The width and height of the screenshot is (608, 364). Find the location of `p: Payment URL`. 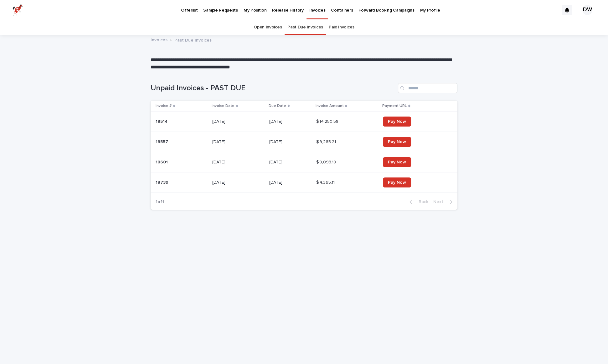

p: Payment URL is located at coordinates (394, 106).